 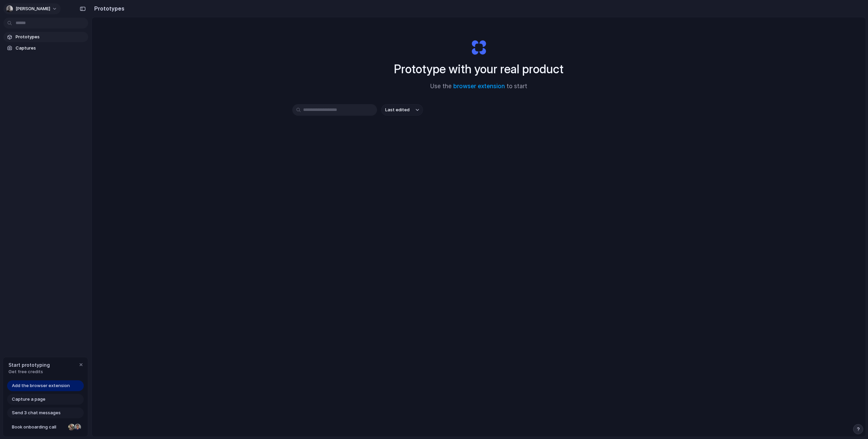 I want to click on span: Get free credits, so click(x=29, y=372).